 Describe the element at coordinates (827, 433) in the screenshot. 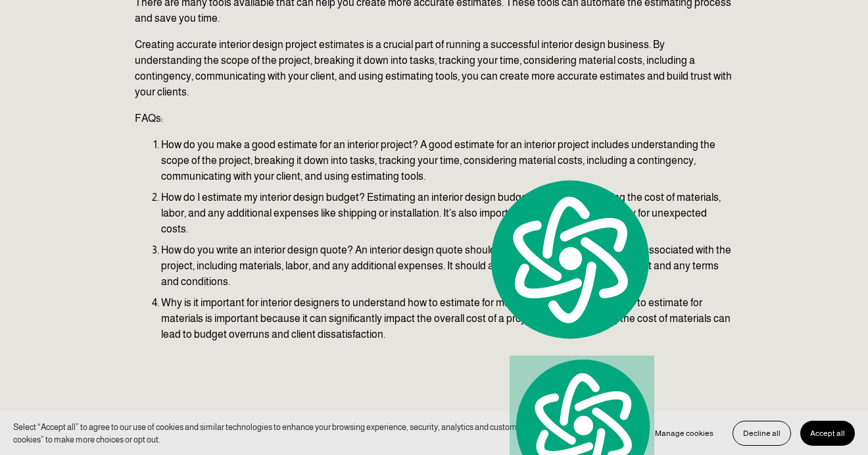

I see `button: Accept all` at that location.